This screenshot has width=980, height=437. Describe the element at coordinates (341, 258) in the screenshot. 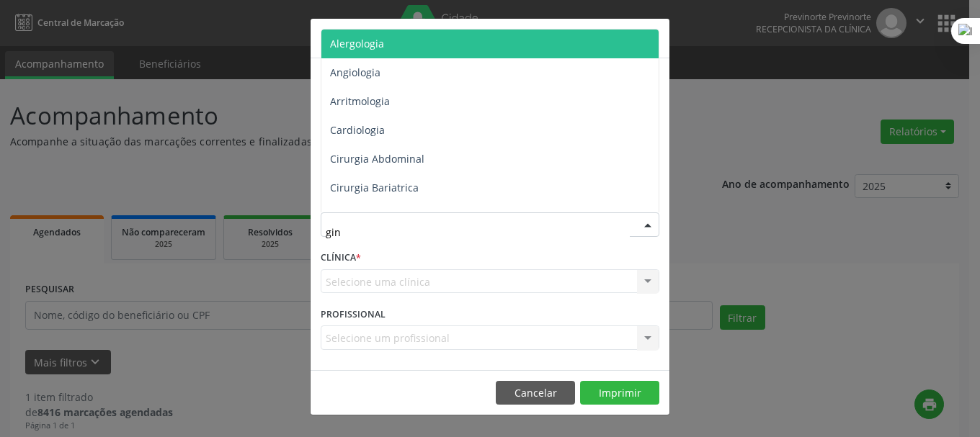

I see `label: CLÍNICA` at that location.